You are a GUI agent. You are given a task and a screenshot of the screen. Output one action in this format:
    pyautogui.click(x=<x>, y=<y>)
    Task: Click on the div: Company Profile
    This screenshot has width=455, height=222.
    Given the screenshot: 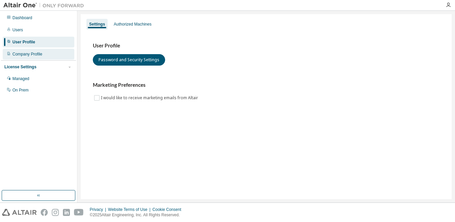 What is the action you would take?
    pyautogui.click(x=27, y=54)
    